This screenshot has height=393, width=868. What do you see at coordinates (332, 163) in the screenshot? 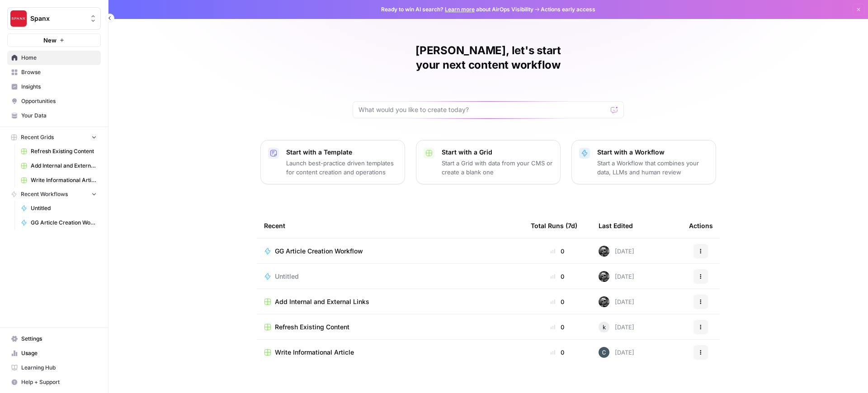
I see `button: Start with a TemplateLaunch best-practice driven templates for content creation and operations` at bounding box center [332, 163].